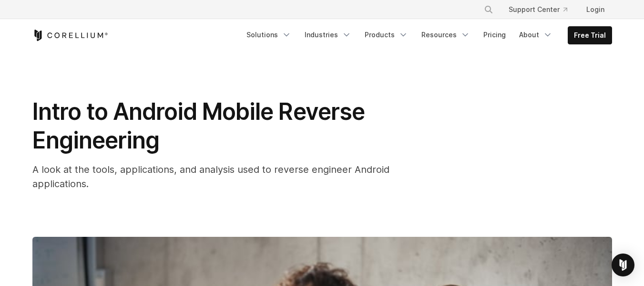  I want to click on button: Search, so click(489, 10).